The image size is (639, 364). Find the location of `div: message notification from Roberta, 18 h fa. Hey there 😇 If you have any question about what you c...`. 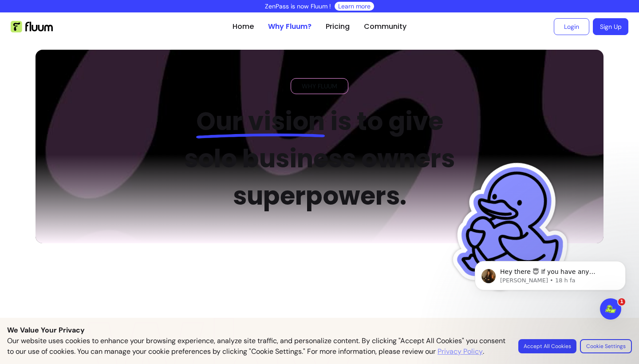

div: message notification from Roberta, 18 h fa. Hey there 😇 If you have any question about what you c... is located at coordinates (88, 33).